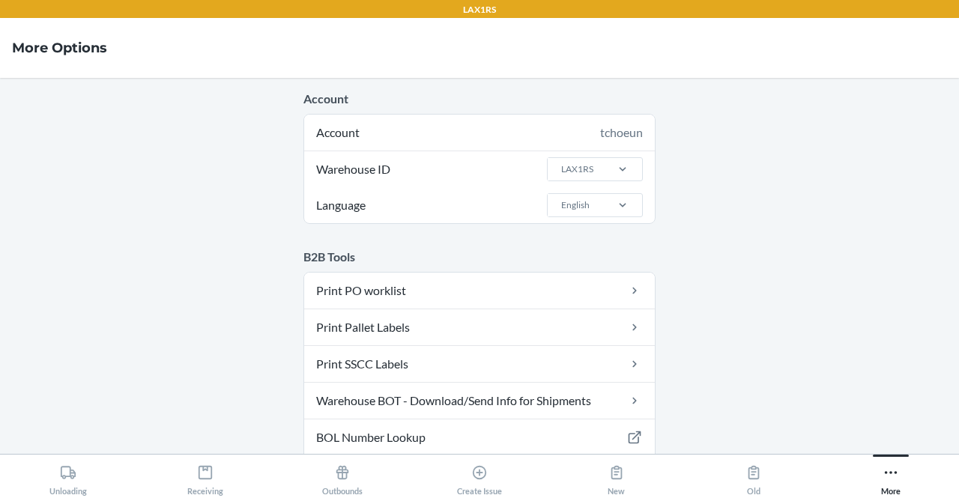 This screenshot has height=498, width=959. What do you see at coordinates (68, 477) in the screenshot?
I see `div: Unloading` at bounding box center [68, 477].